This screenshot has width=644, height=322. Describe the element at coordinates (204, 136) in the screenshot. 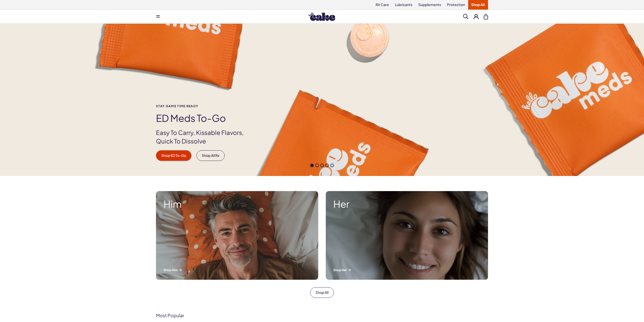

I see `p: Easy To Carry, Kissable Flavors, Quick To Dissolve` at that location.